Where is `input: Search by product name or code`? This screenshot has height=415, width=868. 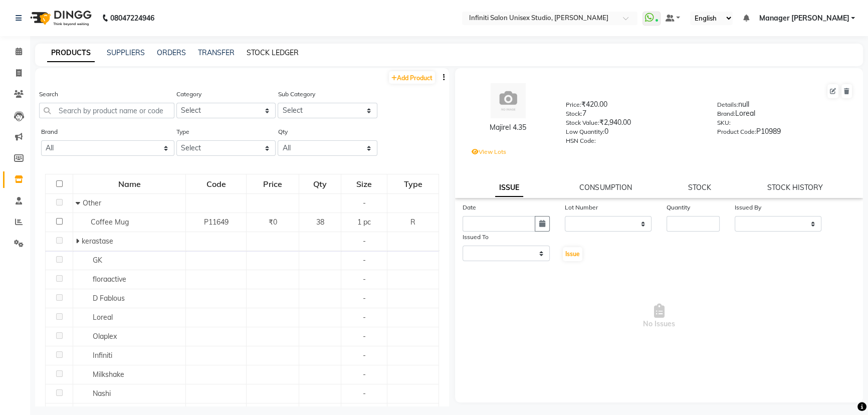 input: Search by product name or code is located at coordinates (107, 111).